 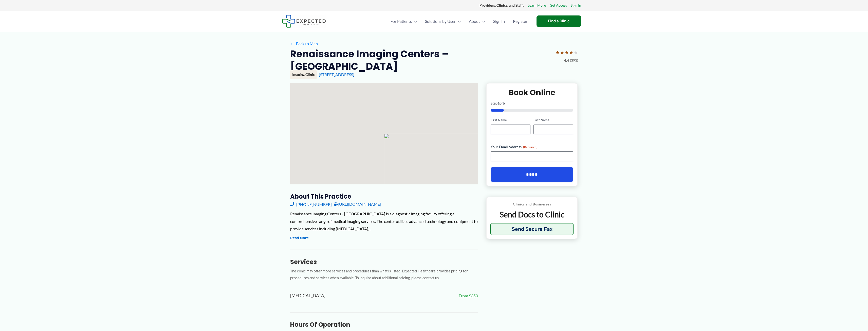 What do you see at coordinates (574, 60) in the screenshot?
I see `span: (393)` at bounding box center [574, 60].